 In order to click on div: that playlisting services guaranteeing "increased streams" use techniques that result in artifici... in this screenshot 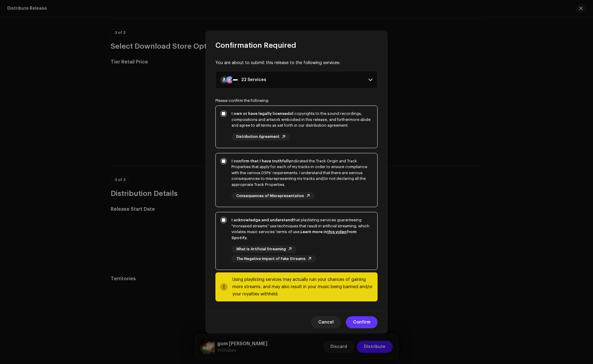, I will do `click(302, 229)`.